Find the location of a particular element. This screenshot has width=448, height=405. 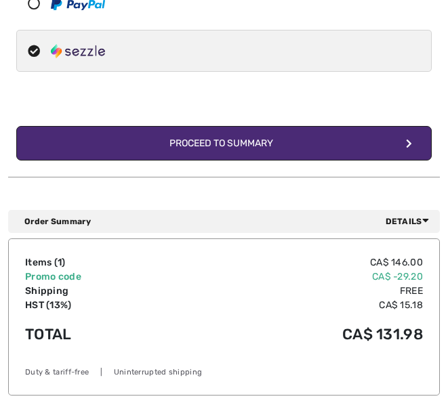

div: Order Summary is located at coordinates (229, 221).